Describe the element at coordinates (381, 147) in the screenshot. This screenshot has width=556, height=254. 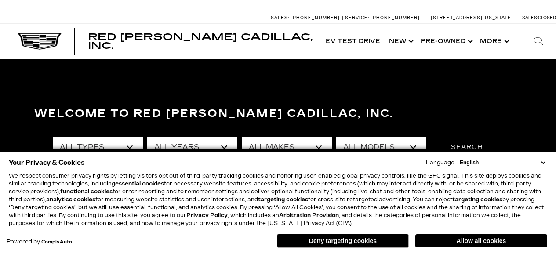
I see `select: Filter by model` at that location.